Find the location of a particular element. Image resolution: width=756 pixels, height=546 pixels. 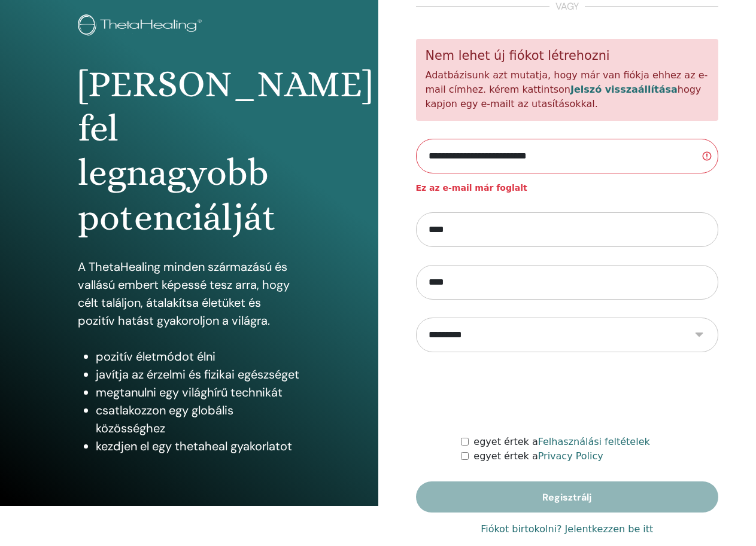

a: Felhasználási feltételek is located at coordinates (593, 441).